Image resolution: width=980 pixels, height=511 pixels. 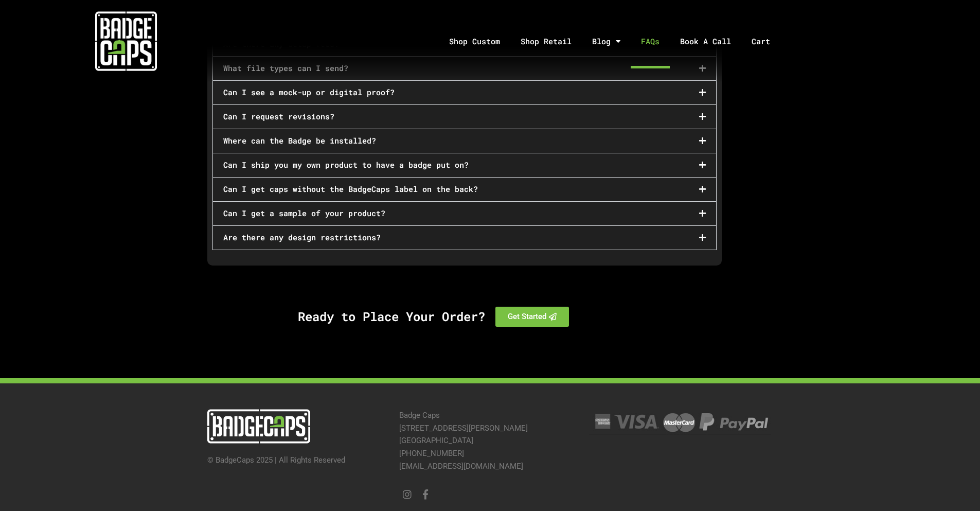 I want to click on a: Can I get a sample of your product?, so click(x=304, y=213).